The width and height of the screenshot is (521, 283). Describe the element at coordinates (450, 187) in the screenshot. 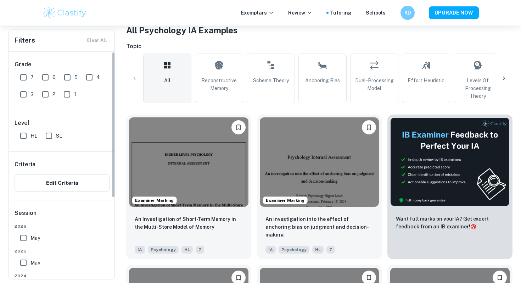

I see `a: ThumbnailWant full marks on yourIA? Get expert feedback from an IB examiner!` at that location.